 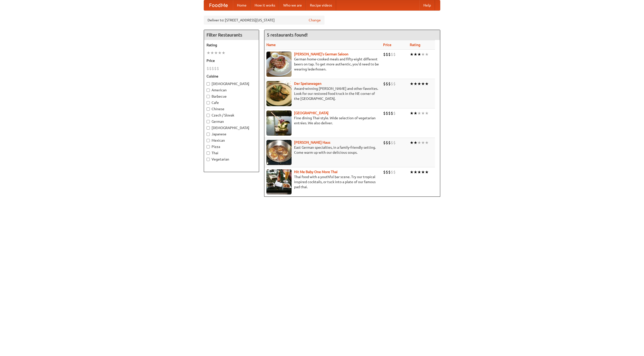 I want to click on a: Der Speisewagen, so click(x=308, y=84).